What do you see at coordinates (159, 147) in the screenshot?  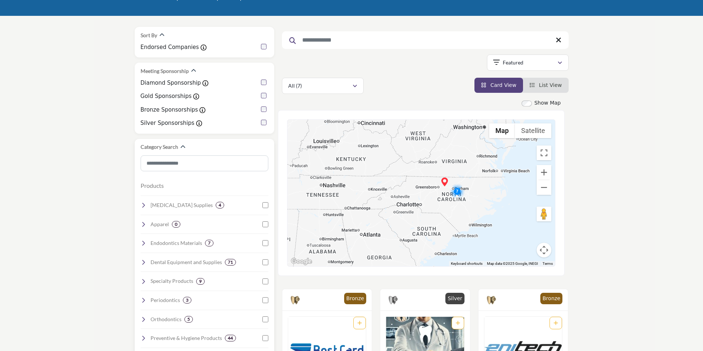 I see `h2: Category Search` at bounding box center [159, 147].